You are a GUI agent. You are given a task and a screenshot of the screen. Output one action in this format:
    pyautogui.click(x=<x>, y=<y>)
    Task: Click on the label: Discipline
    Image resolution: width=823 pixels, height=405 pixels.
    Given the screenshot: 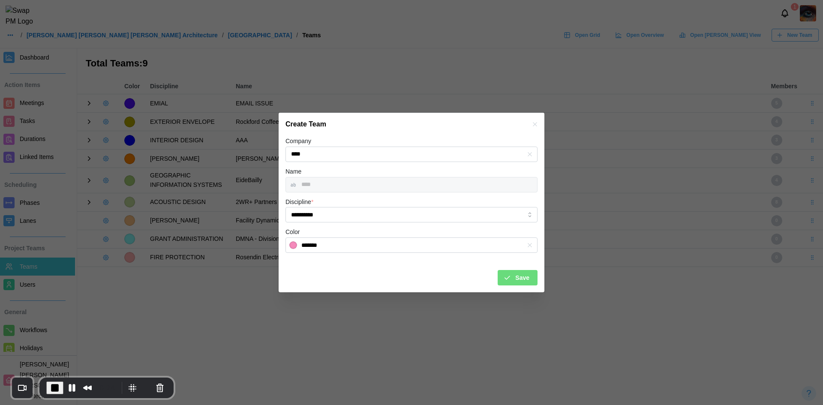 What is the action you would take?
    pyautogui.click(x=299, y=202)
    